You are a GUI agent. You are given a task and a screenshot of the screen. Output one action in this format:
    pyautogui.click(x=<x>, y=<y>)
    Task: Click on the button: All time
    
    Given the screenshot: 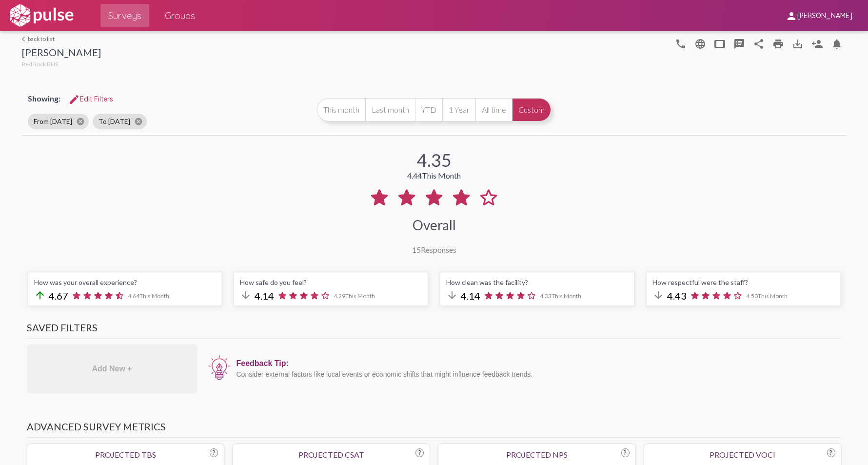 What is the action you would take?
    pyautogui.click(x=493, y=110)
    